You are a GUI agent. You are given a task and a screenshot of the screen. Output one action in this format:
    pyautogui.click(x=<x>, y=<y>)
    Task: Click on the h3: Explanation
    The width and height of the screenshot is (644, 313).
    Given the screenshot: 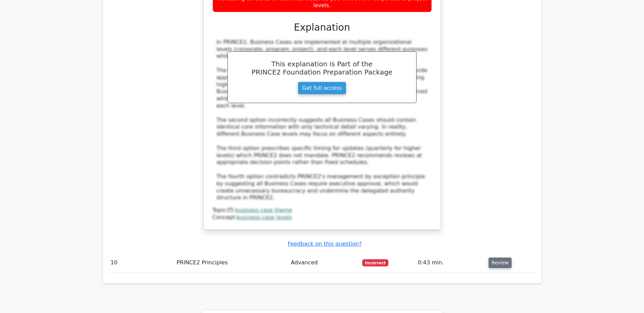 What is the action you would take?
    pyautogui.click(x=322, y=28)
    